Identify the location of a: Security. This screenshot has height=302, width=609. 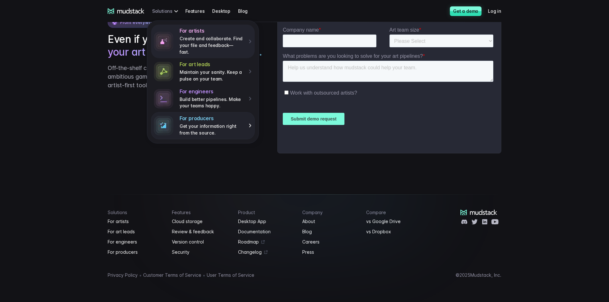
(201, 252).